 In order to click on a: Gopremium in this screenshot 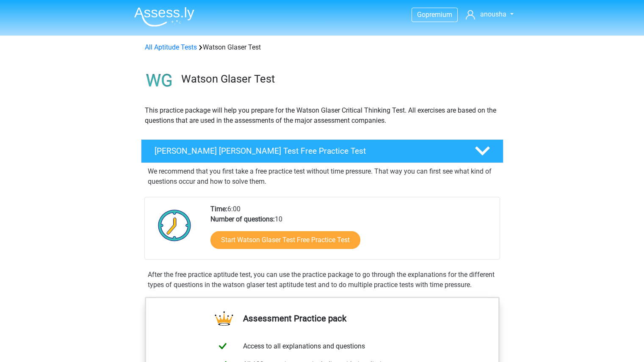, I will do `click(434, 15)`.